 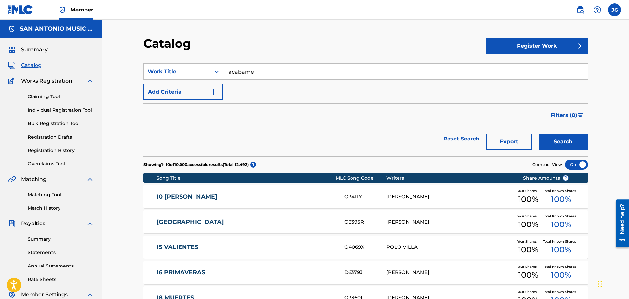 What do you see at coordinates (61, 208) in the screenshot?
I see `a: Match History` at bounding box center [61, 208].